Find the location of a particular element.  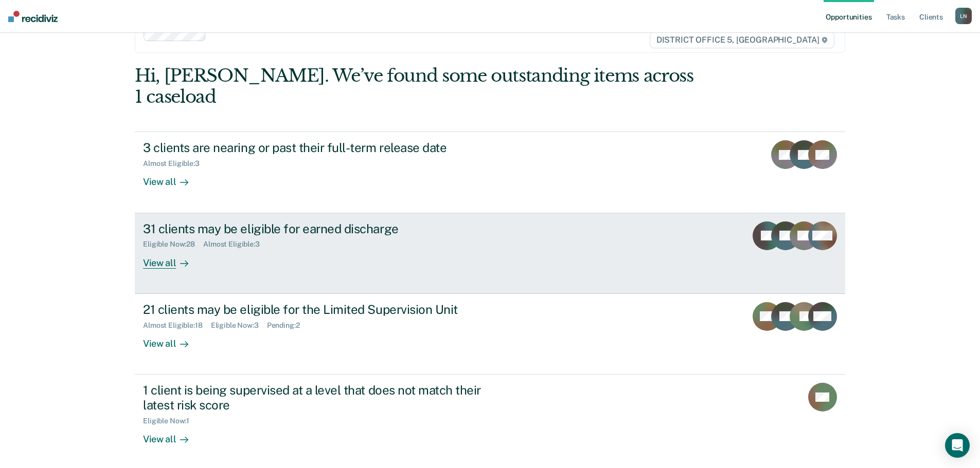

a: 3 clients are nearing or past their full-term release dateAlmost Eligible:3View all is located at coordinates (490, 172).